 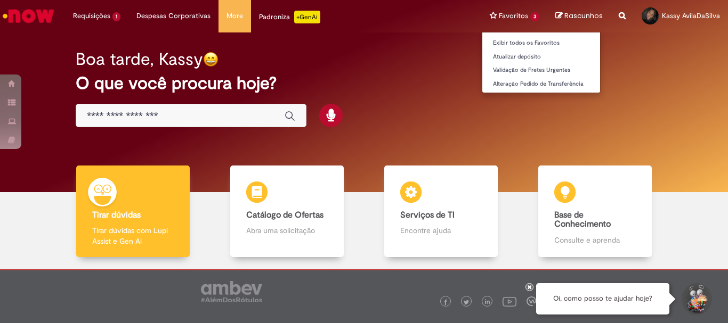 I want to click on a: Base de Conhecimento Consulte e aprenda, so click(x=595, y=212).